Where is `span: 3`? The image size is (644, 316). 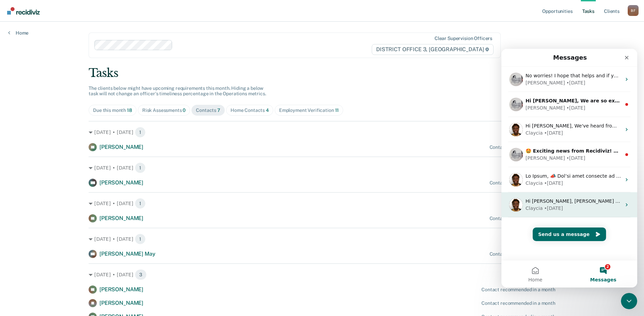 span: 3 is located at coordinates (141, 274).